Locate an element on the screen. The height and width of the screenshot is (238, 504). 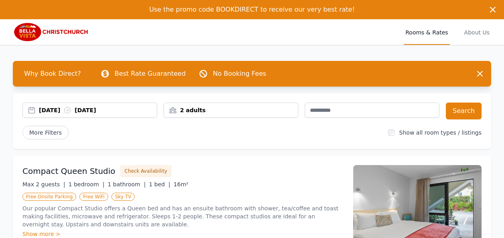
span: Why Book Direct? is located at coordinates (53, 74).